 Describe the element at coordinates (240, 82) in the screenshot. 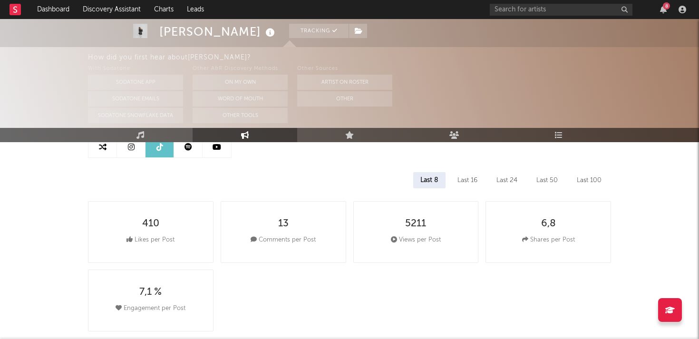

I see `button: On My Own` at that location.